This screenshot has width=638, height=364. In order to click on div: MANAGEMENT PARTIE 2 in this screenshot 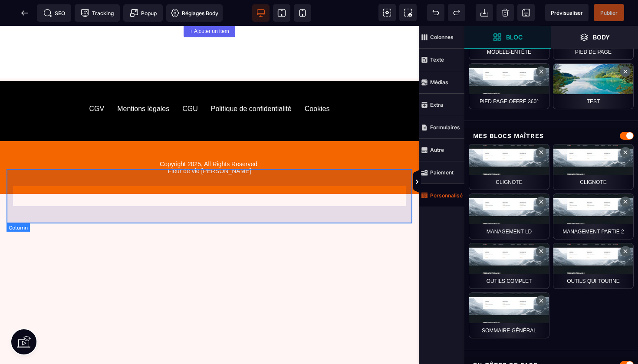, I will do `click(593, 216)`.